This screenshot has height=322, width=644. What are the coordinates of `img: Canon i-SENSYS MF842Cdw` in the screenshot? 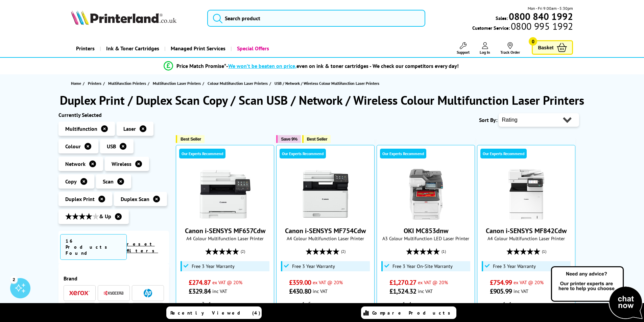 It's located at (526, 194).